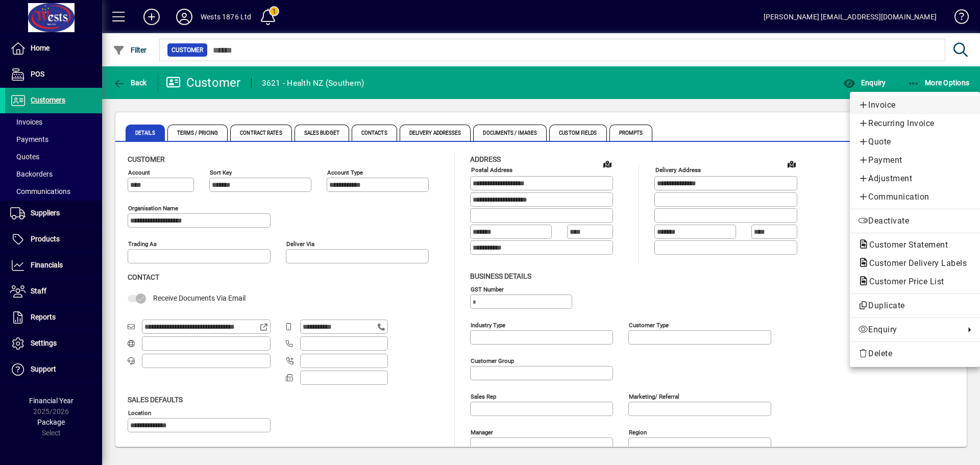  Describe the element at coordinates (915, 124) in the screenshot. I see `span: Recurring Invoice` at that location.